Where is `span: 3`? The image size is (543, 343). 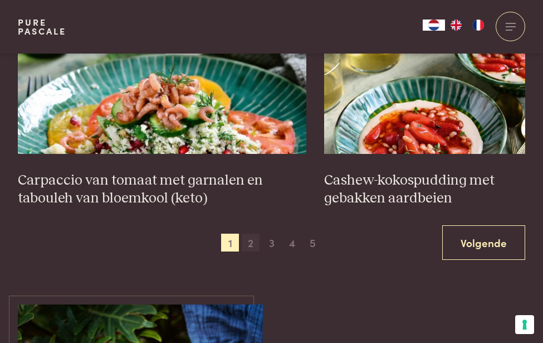
span: 3 is located at coordinates (272, 242).